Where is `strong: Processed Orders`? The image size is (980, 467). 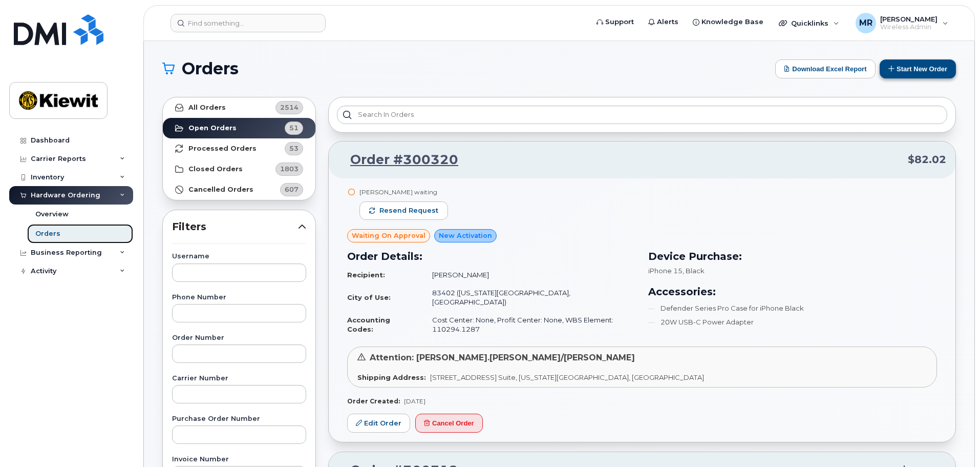 strong: Processed Orders is located at coordinates (222, 149).